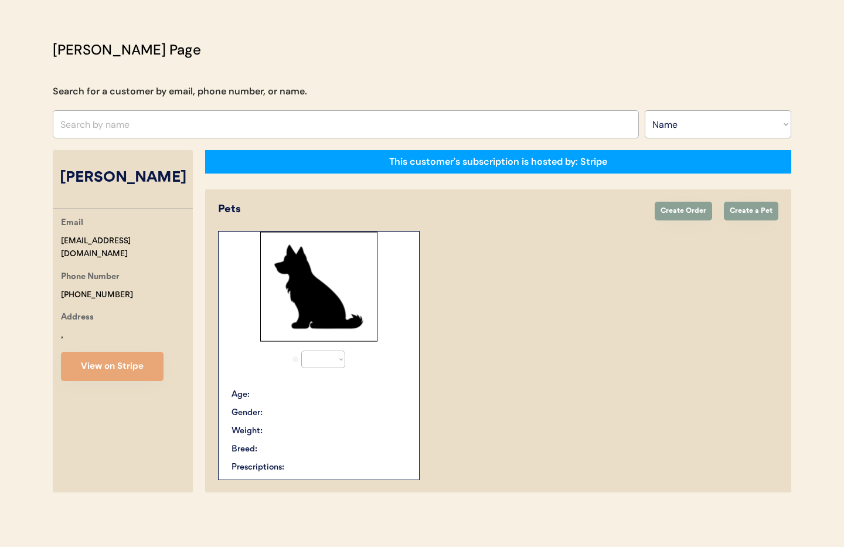  What do you see at coordinates (72, 223) in the screenshot?
I see `div: Email` at bounding box center [72, 223].